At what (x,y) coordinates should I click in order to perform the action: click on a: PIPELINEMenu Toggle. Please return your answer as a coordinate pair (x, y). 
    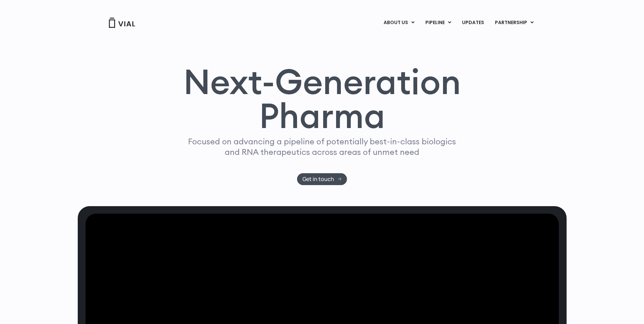
    Looking at the image, I should click on (438, 23).